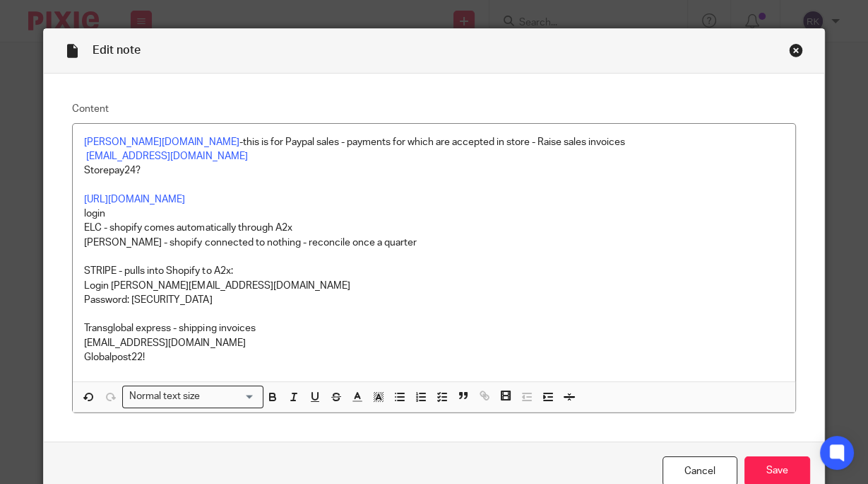 This screenshot has width=868, height=484. I want to click on p: Storepay24?, so click(434, 170).